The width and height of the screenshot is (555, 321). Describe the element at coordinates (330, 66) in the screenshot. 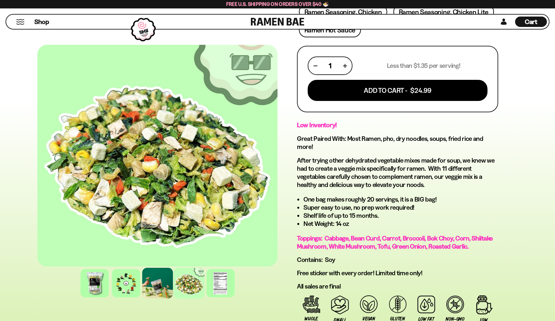

I see `span: 1` at that location.